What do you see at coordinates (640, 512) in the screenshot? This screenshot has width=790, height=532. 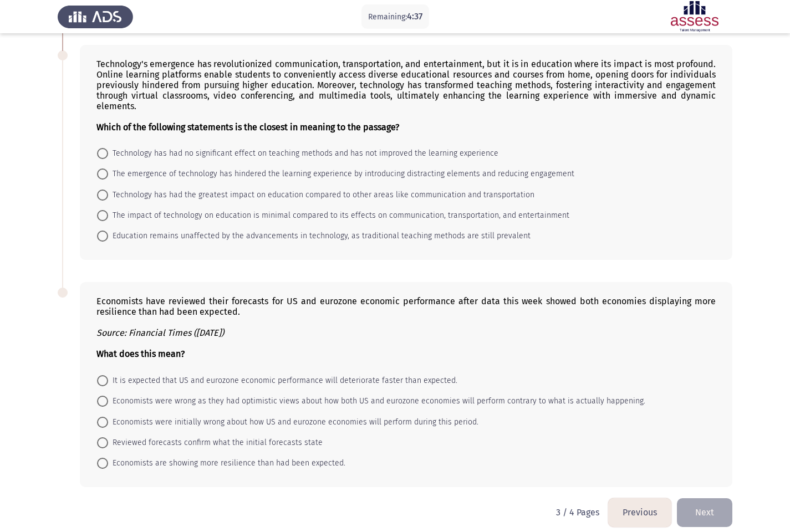 I see `button: load previous page` at bounding box center [640, 512].